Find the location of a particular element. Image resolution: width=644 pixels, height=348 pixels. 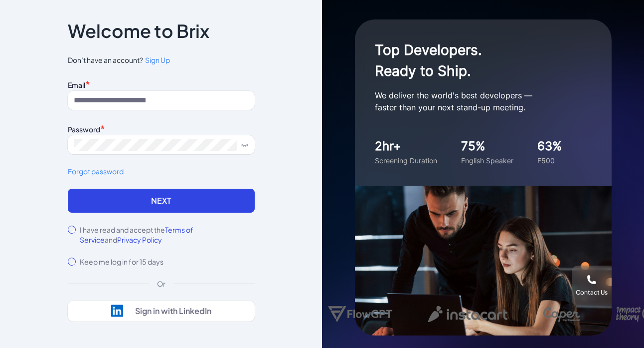

span: Don’t have an account? is located at coordinates (161, 60).